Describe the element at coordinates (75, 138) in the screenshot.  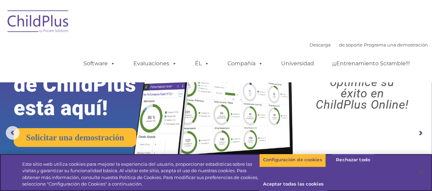
I see `font: Solicitar una demostración` at that location.